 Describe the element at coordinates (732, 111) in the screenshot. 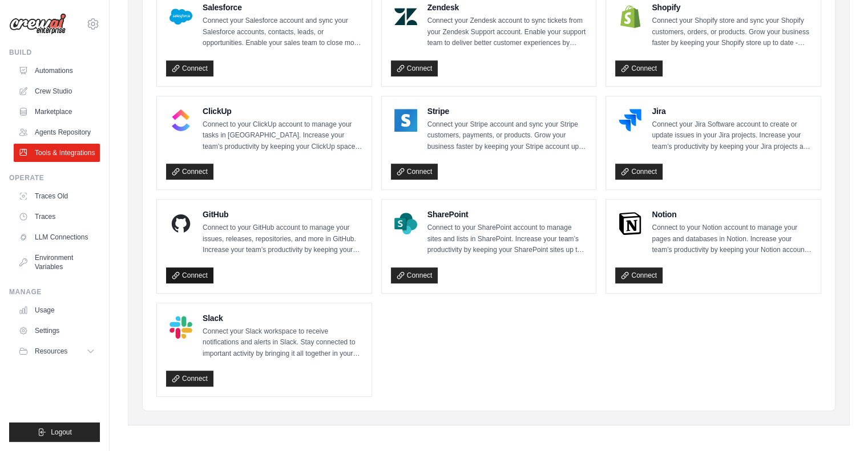

I see `h4: Jira` at that location.